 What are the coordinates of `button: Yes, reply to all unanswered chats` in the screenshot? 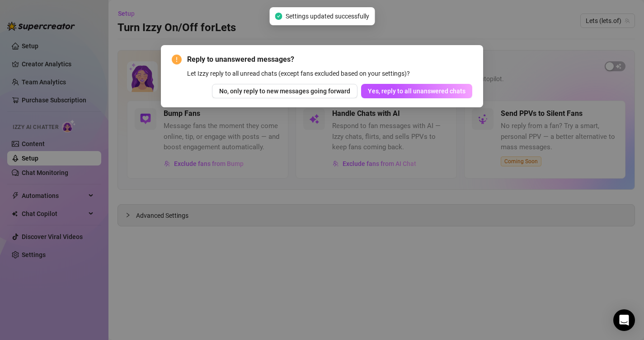 It's located at (417, 91).